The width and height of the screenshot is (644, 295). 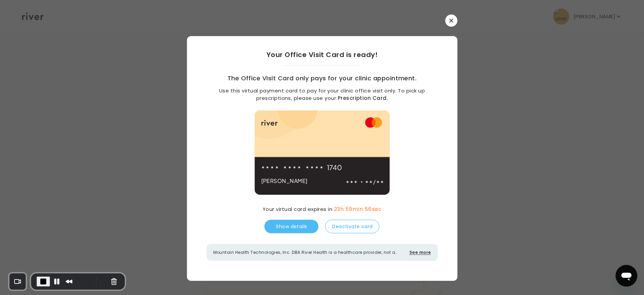 I want to click on div: Your virtual card expires in, so click(x=322, y=209).